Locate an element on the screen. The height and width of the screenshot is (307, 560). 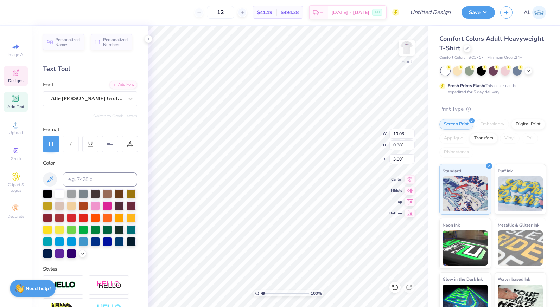
div: Styles is located at coordinates (90, 269).